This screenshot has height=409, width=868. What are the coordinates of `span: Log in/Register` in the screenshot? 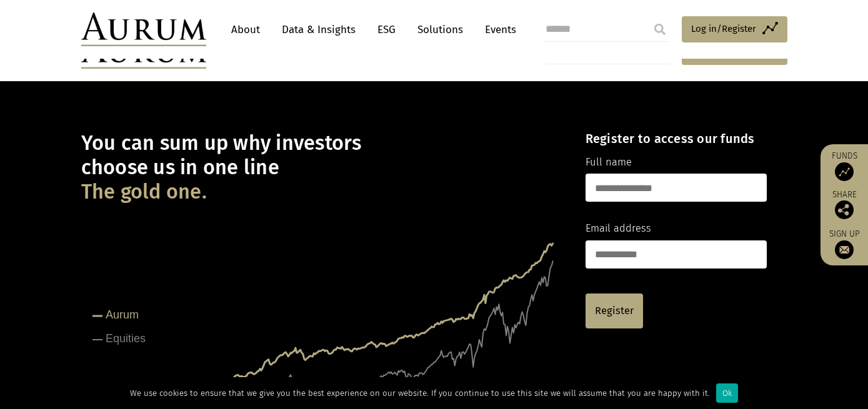 It's located at (724, 28).